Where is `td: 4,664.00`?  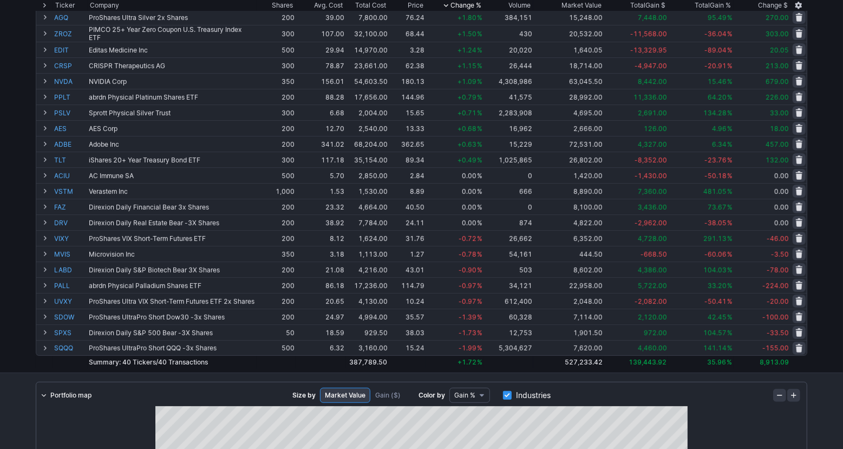
td: 4,664.00 is located at coordinates (367, 206).